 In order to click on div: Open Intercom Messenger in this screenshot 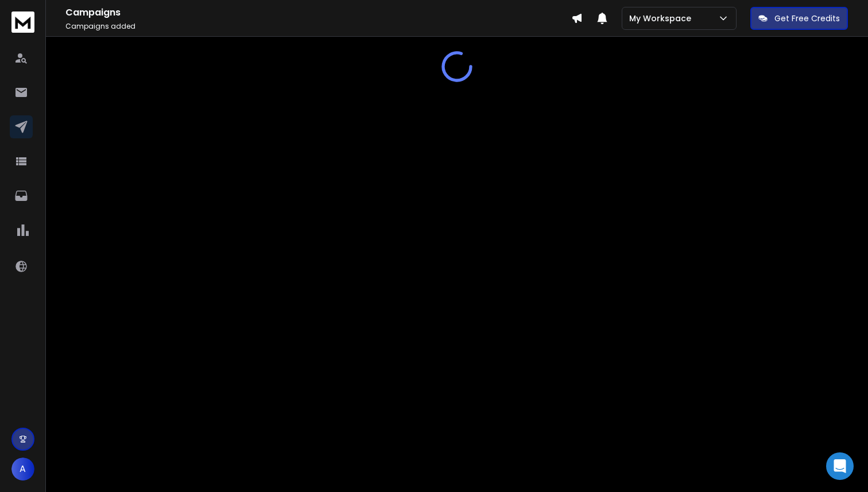, I will do `click(841, 466)`.